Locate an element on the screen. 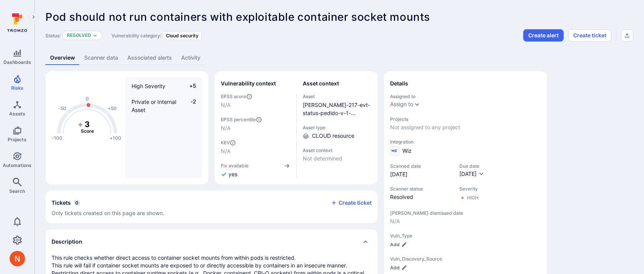 The width and height of the screenshot is (644, 274). span: KEV is located at coordinates (255, 143).